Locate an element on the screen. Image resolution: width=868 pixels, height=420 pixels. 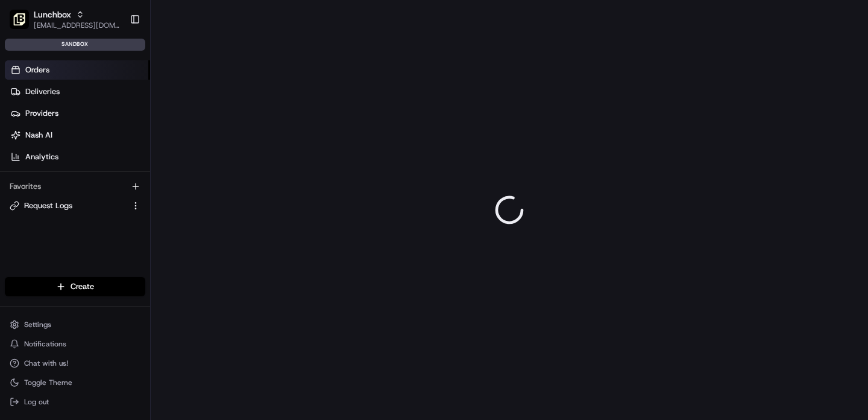
button: Settings is located at coordinates (75, 324).